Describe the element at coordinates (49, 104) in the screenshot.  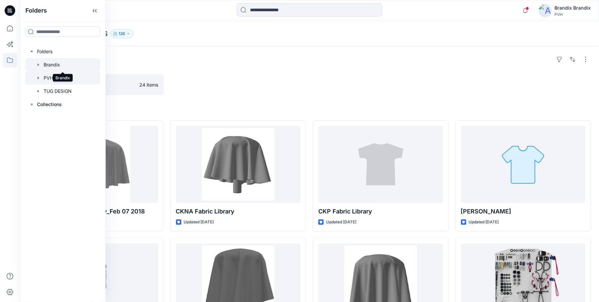
I see `p: Collections` at that location.